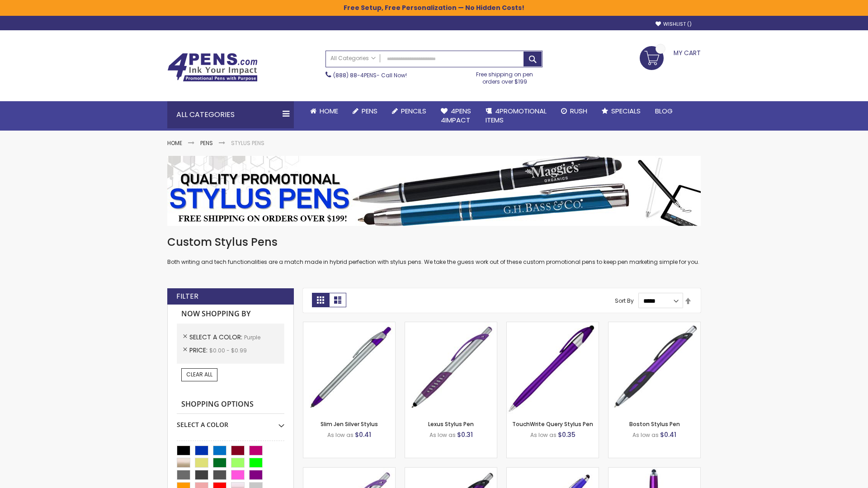 This screenshot has height=488, width=868. I want to click on strong: Shopping Options, so click(231, 405).